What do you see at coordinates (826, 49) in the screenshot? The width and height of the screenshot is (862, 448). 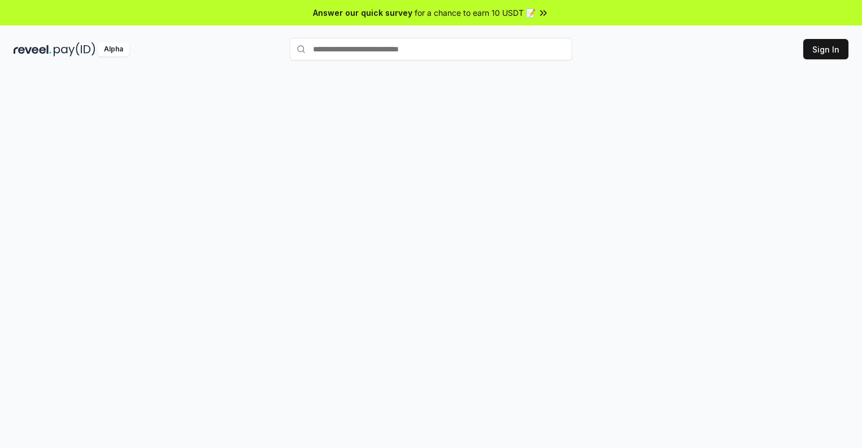 I see `button: Sign In` at bounding box center [826, 49].